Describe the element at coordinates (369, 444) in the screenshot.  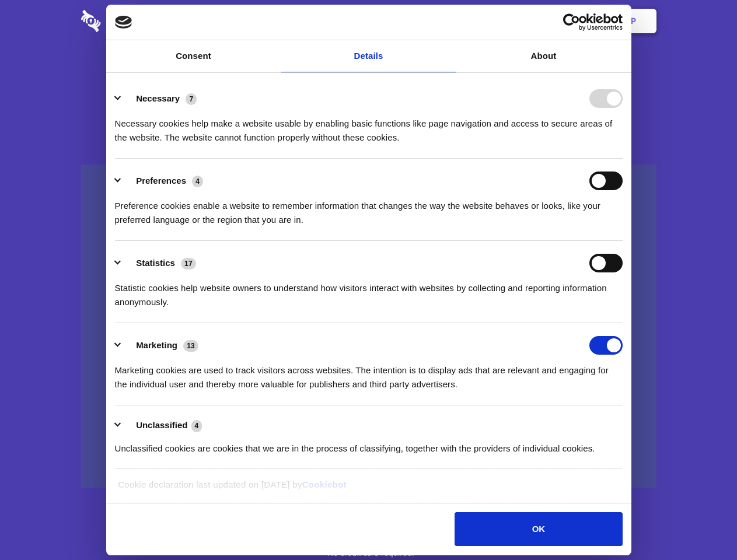
I see `div: Unclassified cookies are cookies that we are in the process of classifying, together with the pro...` at that location.